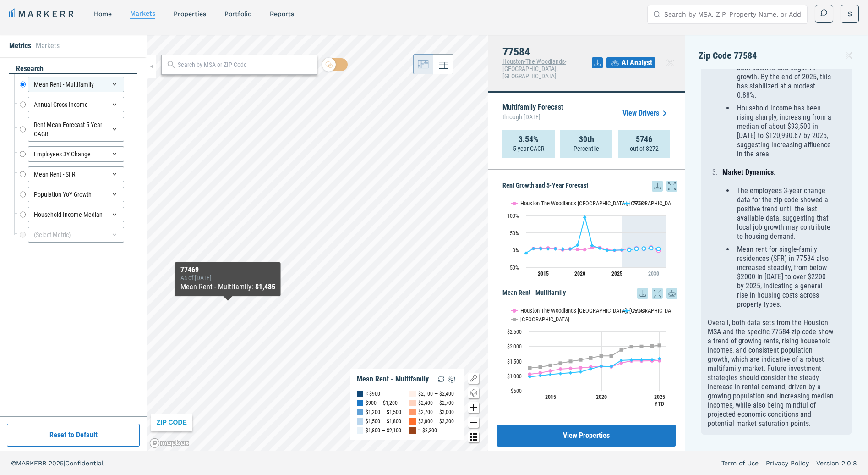  I want to click on div: $3,000 — $3,300, so click(436, 421).